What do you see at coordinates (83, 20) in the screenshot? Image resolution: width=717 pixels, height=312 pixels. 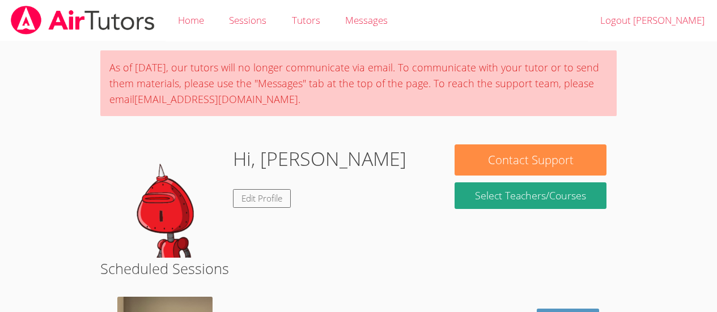 I see `img: airtutors_banner-c4298cdbf04f3fff15de1276eac7730deb9818008684d7c2e4769d2f7ddbe033.png` at bounding box center [83, 20].